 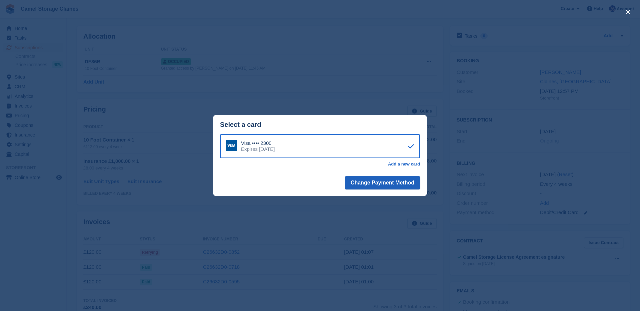 What do you see at coordinates (257, 143) in the screenshot?
I see `div: Visa •••• 2300` at bounding box center [257, 143].